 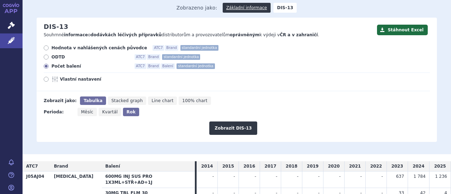 I want to click on span: Zobrazeno jako:, so click(x=197, y=8).